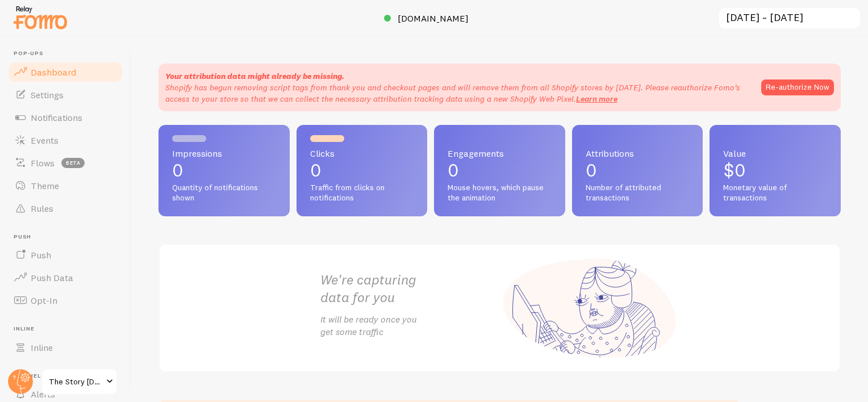  What do you see at coordinates (42, 394) in the screenshot?
I see `span: Alerts` at bounding box center [42, 394].